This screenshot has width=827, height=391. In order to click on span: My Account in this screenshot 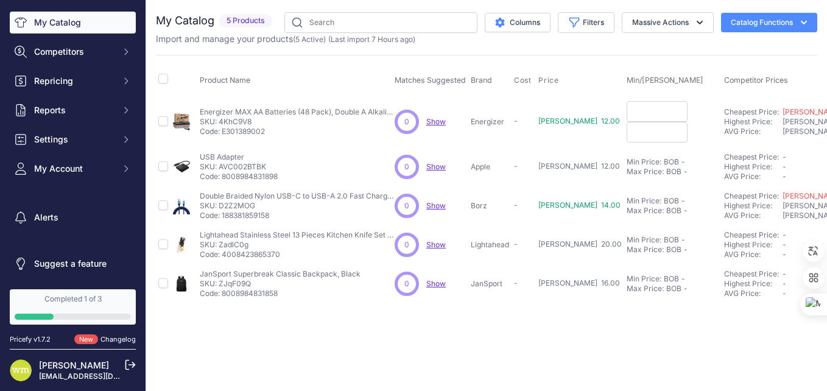, I will do `click(74, 169)`.